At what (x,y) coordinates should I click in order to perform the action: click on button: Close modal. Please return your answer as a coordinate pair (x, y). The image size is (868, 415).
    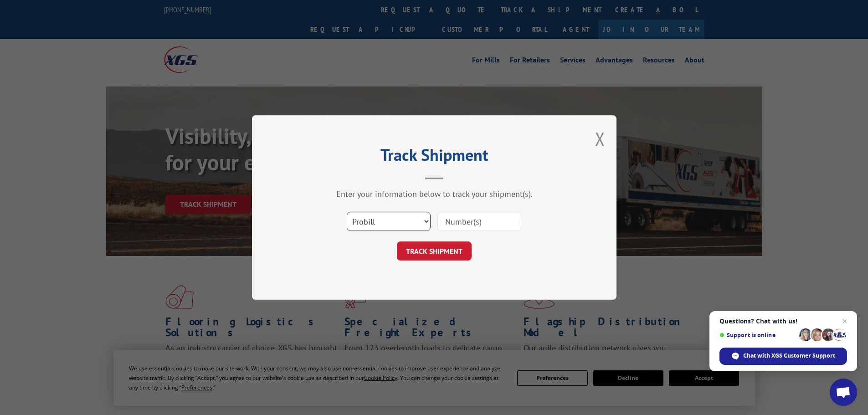
    Looking at the image, I should click on (600, 138).